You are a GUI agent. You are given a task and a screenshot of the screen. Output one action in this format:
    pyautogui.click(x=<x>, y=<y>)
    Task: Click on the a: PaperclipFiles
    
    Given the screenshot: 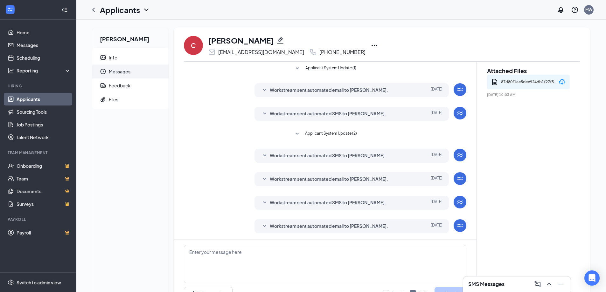 What is the action you would take?
    pyautogui.click(x=130, y=100)
    